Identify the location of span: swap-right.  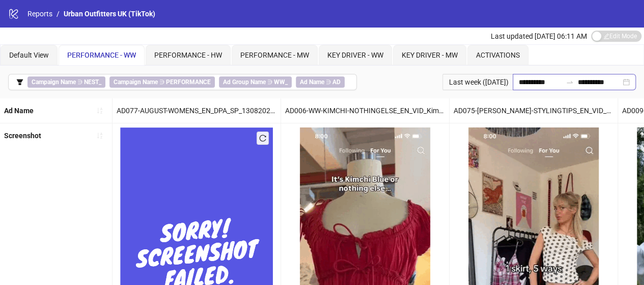
(570, 82).